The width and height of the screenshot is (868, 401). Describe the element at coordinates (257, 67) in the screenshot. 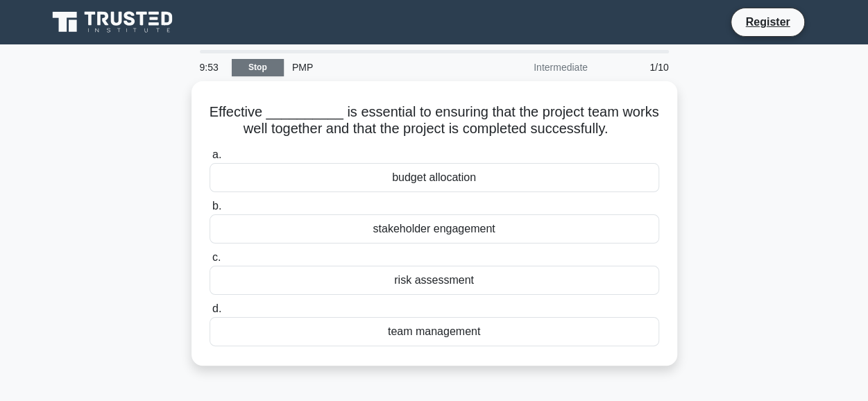

I see `a: Stop` at that location.